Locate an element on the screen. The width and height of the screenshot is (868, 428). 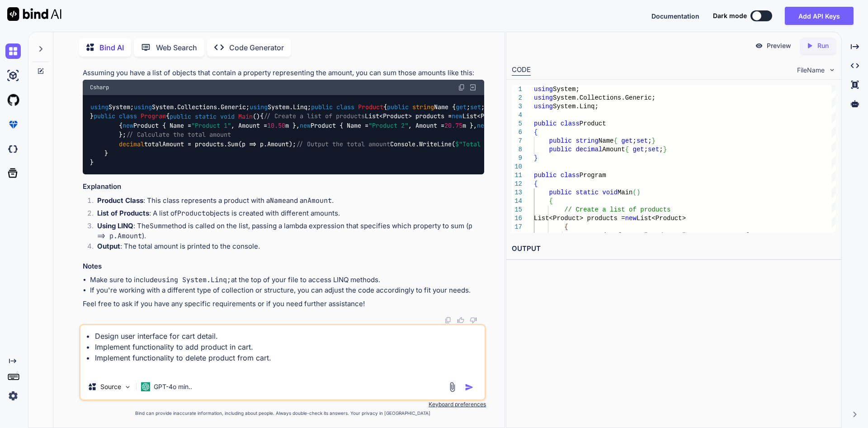
code: Sum is located at coordinates (155, 226).